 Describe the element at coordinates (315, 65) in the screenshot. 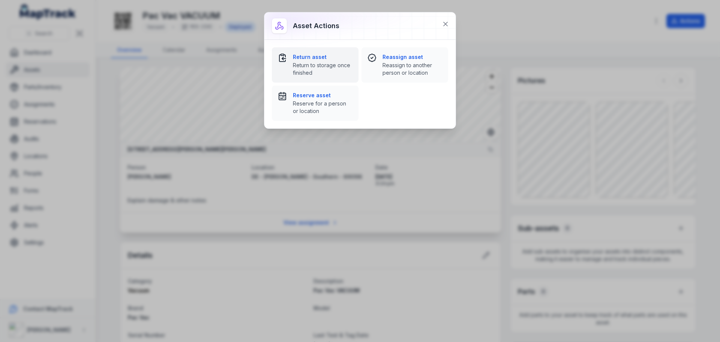

I see `button: Return assetReturn to storage once finished` at that location.